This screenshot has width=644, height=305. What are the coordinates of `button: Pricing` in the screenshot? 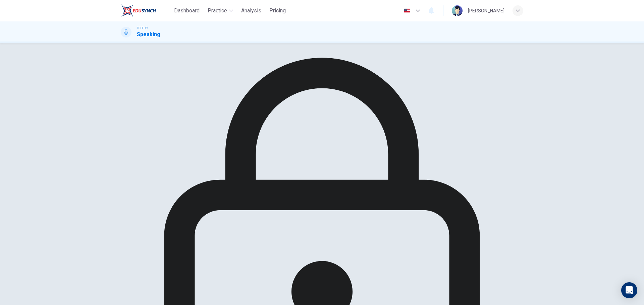 It's located at (278, 11).